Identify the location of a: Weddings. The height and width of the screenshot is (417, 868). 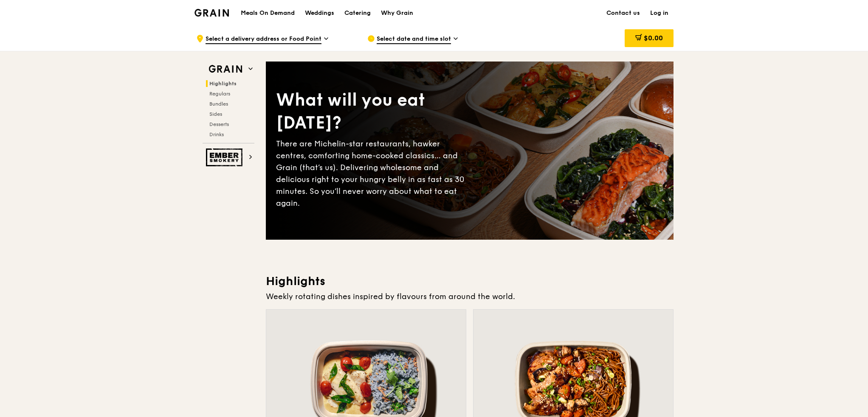
(319, 14).